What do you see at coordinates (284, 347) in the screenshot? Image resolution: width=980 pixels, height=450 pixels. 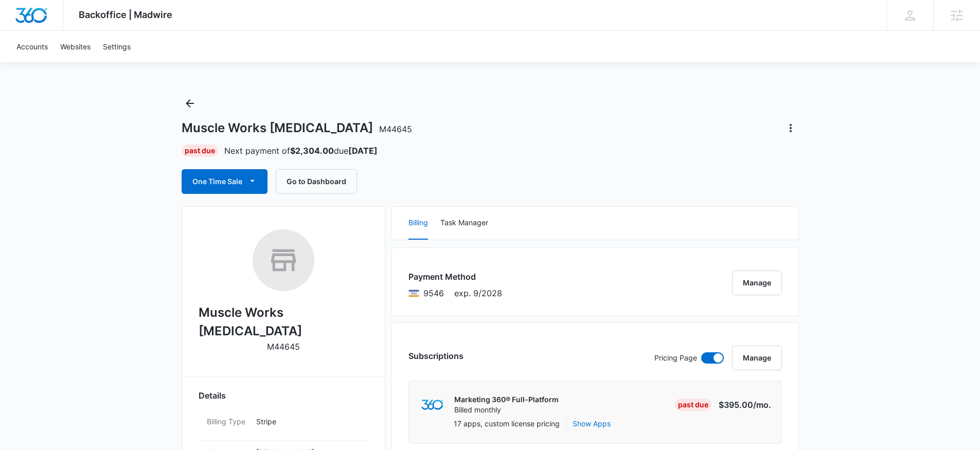 I see `p: M44645` at bounding box center [284, 347].